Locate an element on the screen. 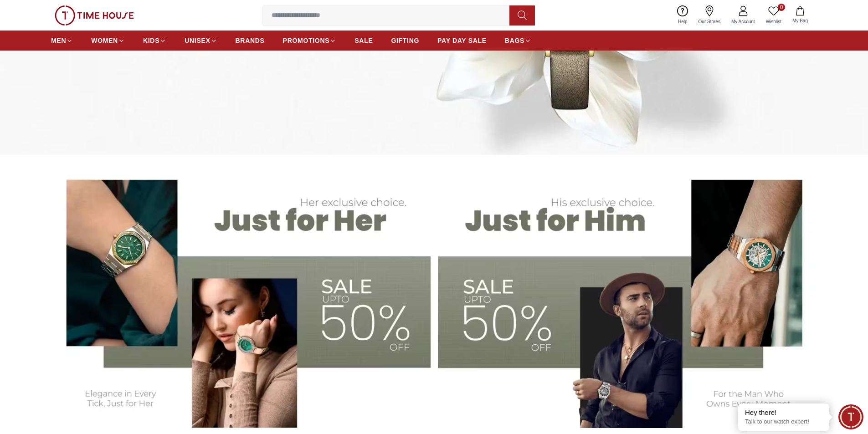 The height and width of the screenshot is (434, 868). a: 0Wishlist is located at coordinates (773, 15).